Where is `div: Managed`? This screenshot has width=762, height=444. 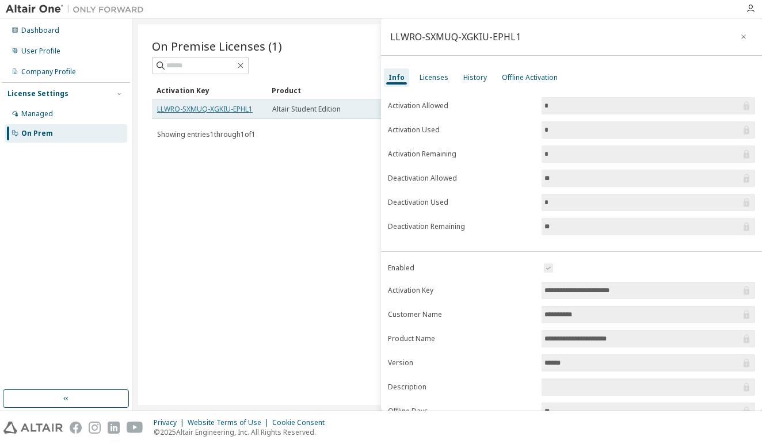 div: Managed is located at coordinates (37, 114).